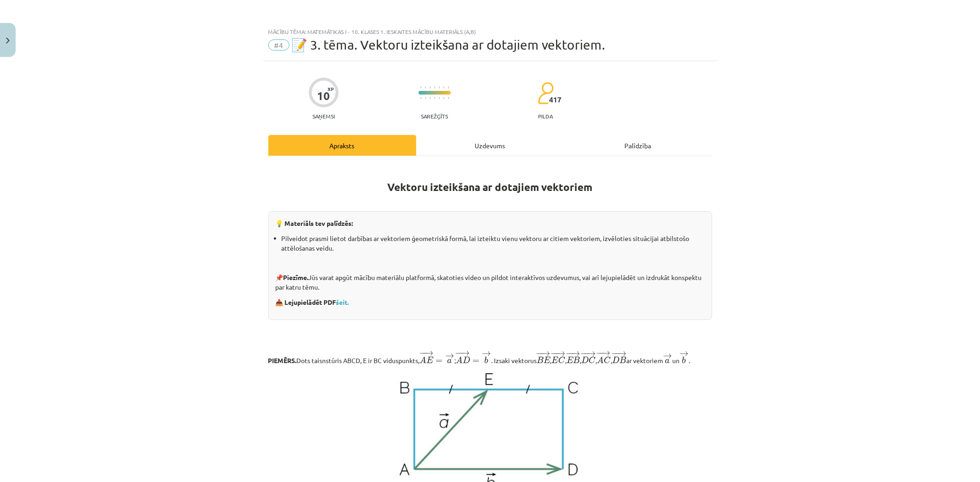  What do you see at coordinates (330, 89) in the screenshot?
I see `span: XP` at bounding box center [330, 89].